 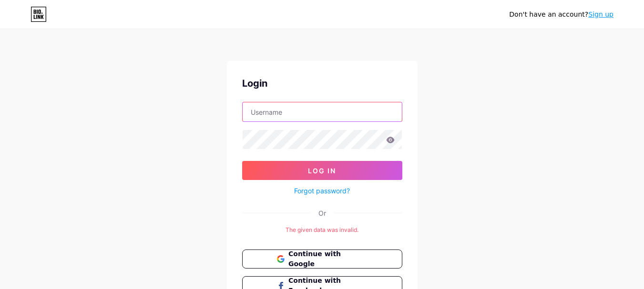 What do you see at coordinates (323, 259) in the screenshot?
I see `button: Continue with Google` at bounding box center [323, 259].